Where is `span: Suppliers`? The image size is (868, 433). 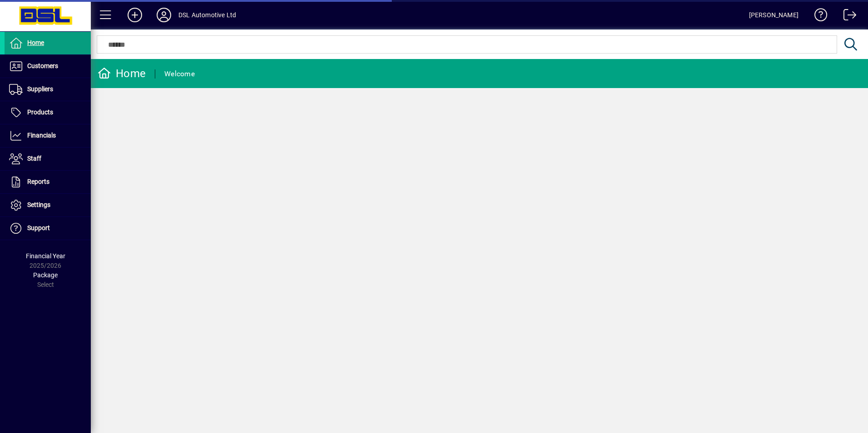
span: Suppliers is located at coordinates (40, 89).